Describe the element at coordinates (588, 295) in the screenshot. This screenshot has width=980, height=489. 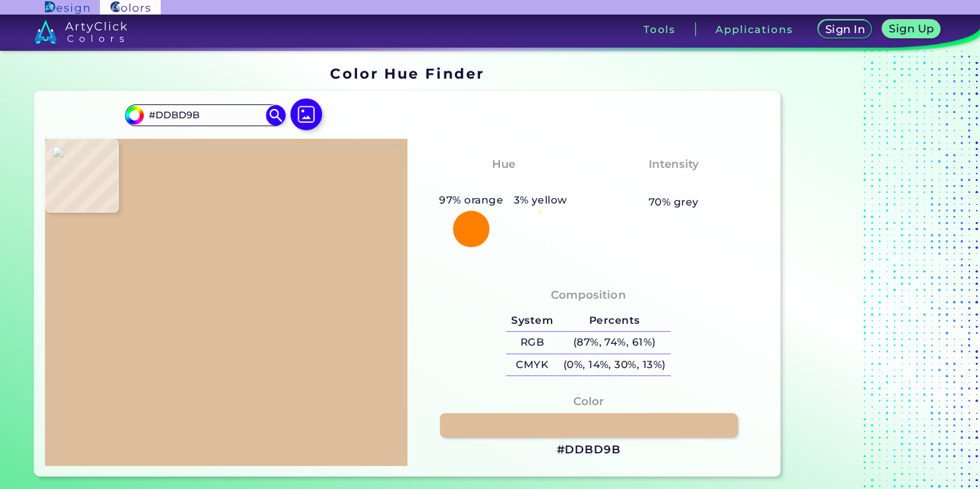
I see `h4: Composition` at that location.